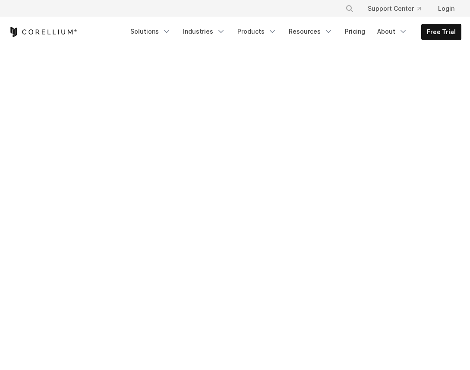  I want to click on button: Search, so click(350, 9).